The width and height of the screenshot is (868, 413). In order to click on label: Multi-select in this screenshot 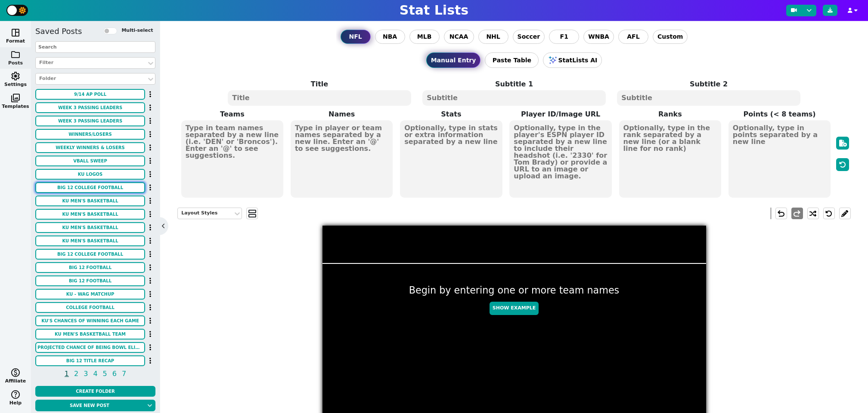, I will do `click(137, 31)`.